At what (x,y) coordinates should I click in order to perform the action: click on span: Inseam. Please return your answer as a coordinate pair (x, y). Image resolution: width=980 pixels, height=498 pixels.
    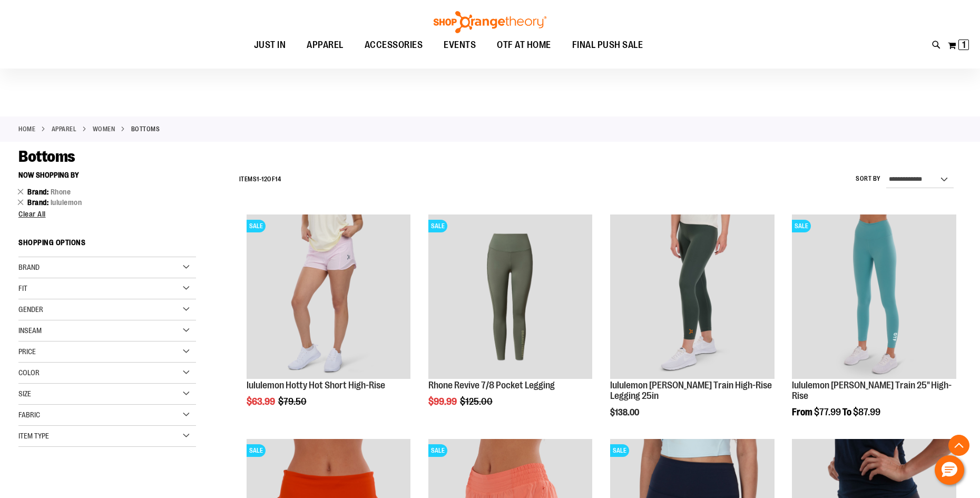
    Looking at the image, I should click on (30, 331).